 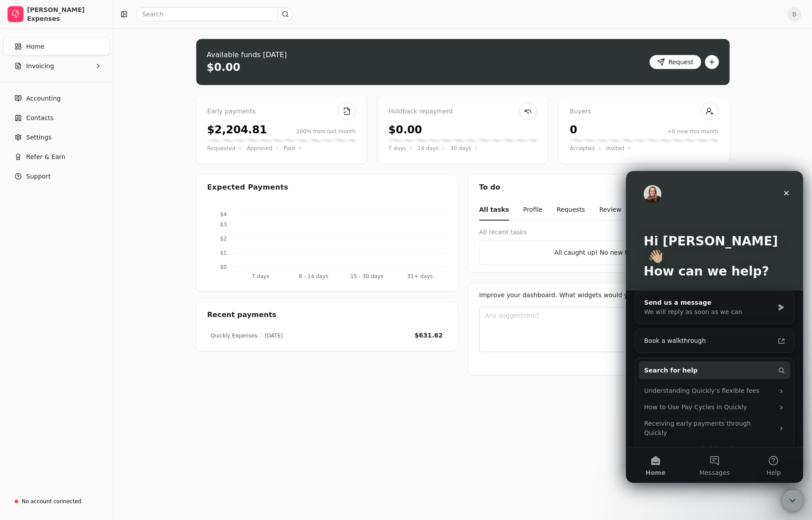 What do you see at coordinates (598, 232) in the screenshot?
I see `div: All recent tasks` at bounding box center [598, 232].